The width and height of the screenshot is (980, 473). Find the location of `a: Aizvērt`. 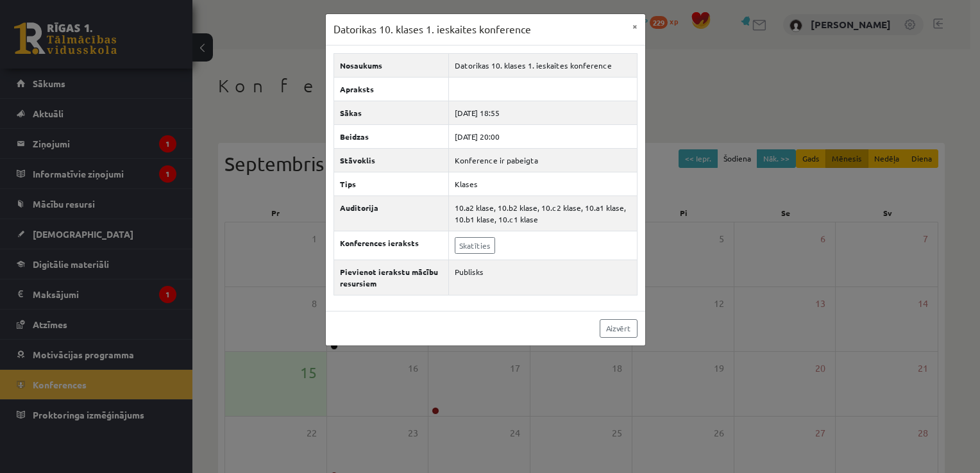

a: Aizvērt is located at coordinates (618, 328).